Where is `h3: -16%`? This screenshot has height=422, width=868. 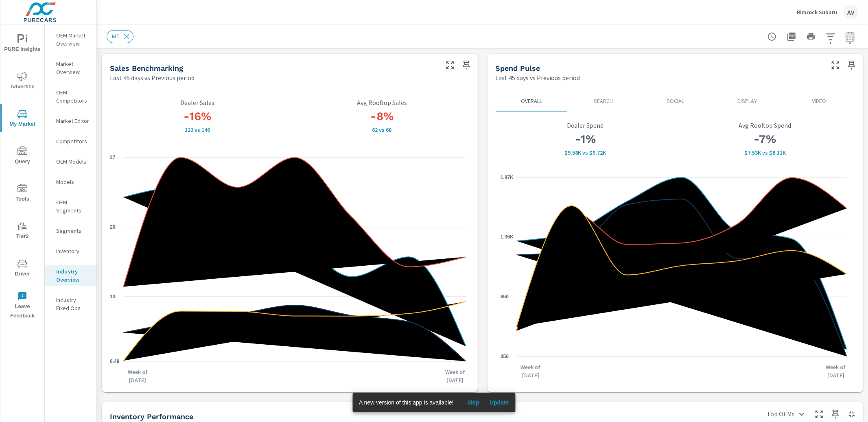
h3: -16% is located at coordinates (197, 117).